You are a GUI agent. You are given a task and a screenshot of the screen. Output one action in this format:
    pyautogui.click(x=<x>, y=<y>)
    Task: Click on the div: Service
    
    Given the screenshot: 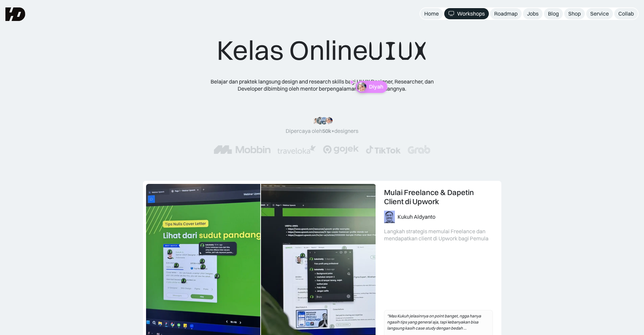 What is the action you would take?
    pyautogui.click(x=599, y=14)
    